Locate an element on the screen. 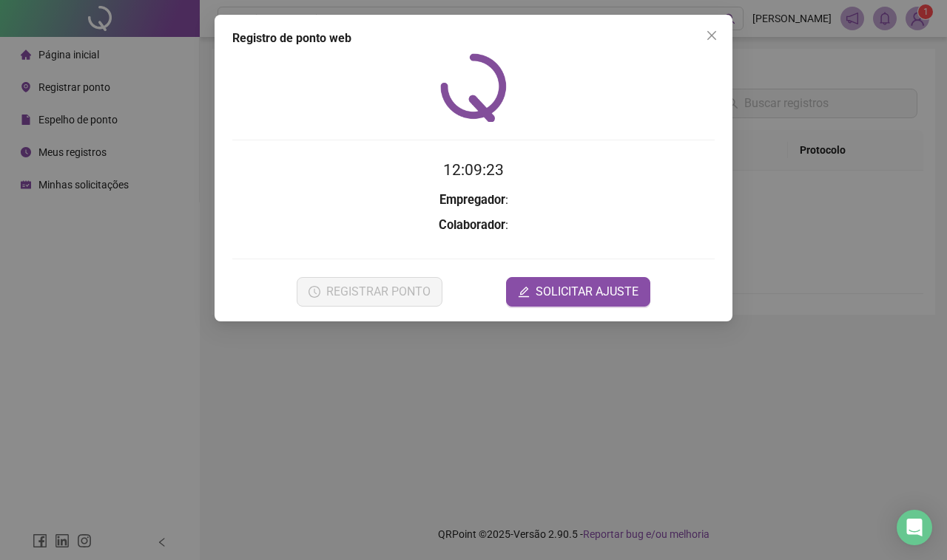 Image resolution: width=947 pixels, height=560 pixels. button: editSOLICITAR AJUSTE is located at coordinates (578, 292).